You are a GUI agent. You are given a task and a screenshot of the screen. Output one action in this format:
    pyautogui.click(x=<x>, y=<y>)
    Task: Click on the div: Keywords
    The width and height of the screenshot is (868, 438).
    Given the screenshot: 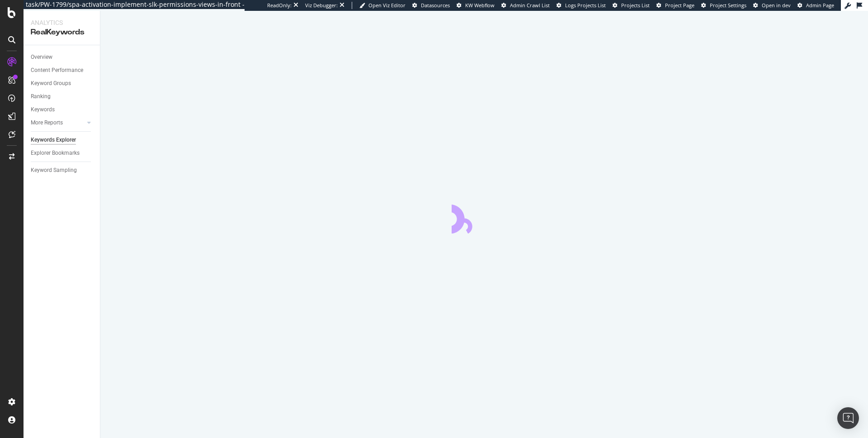 What is the action you would take?
    pyautogui.click(x=42, y=109)
    